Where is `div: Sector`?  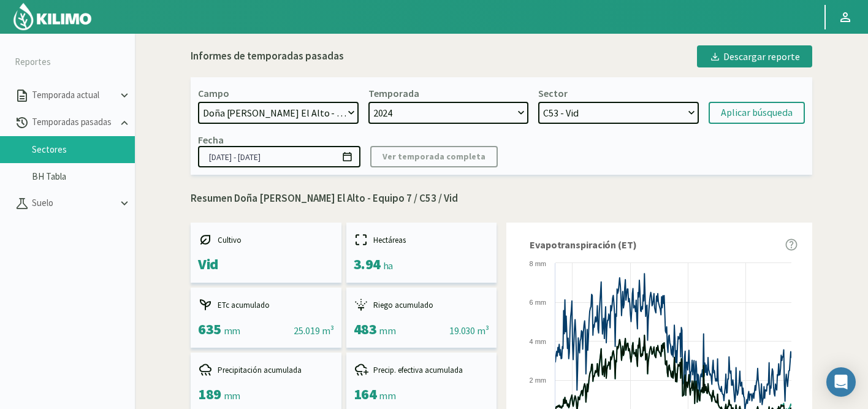 div: Sector is located at coordinates (553, 93).